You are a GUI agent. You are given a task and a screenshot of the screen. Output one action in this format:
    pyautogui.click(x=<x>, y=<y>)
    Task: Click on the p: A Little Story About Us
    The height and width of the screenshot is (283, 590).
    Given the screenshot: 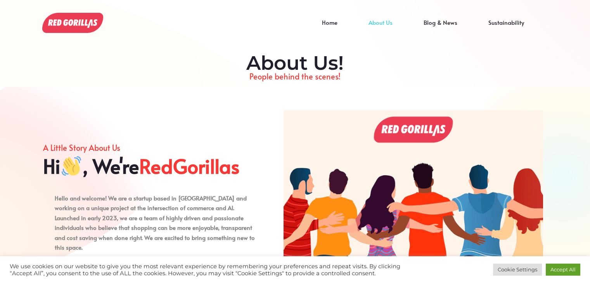 What is the action you would take?
    pyautogui.click(x=152, y=148)
    